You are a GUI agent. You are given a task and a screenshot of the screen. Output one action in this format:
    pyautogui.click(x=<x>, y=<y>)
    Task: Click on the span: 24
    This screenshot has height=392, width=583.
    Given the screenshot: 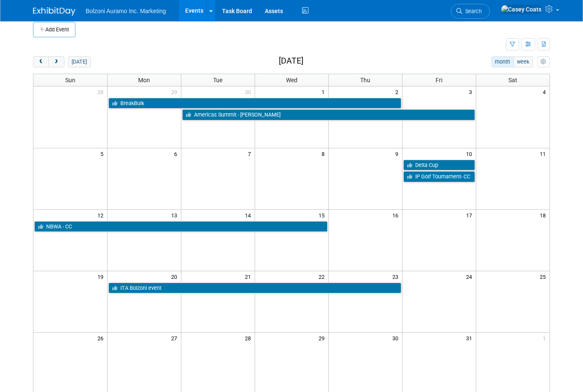 What is the action you would take?
    pyautogui.click(x=470, y=276)
    